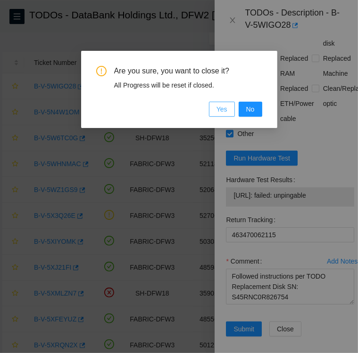  I want to click on span: No, so click(250, 109).